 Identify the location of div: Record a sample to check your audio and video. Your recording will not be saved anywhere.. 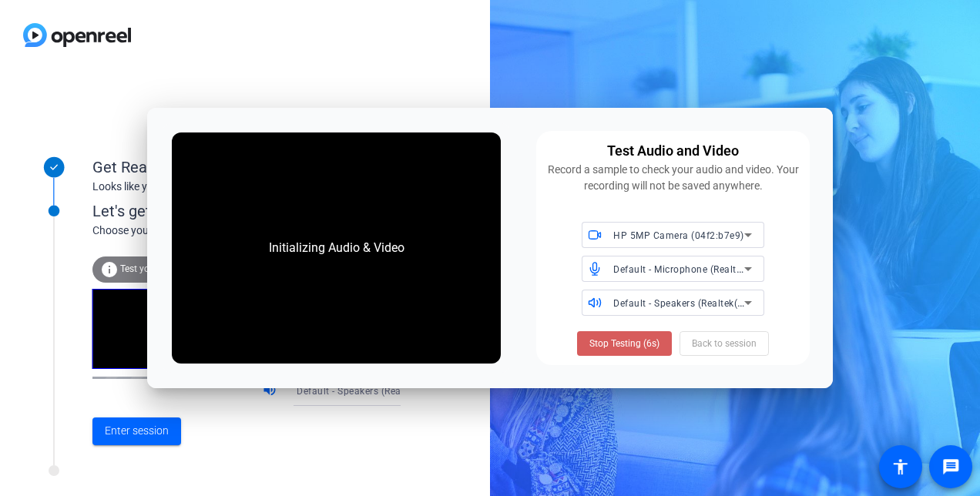
(673, 178).